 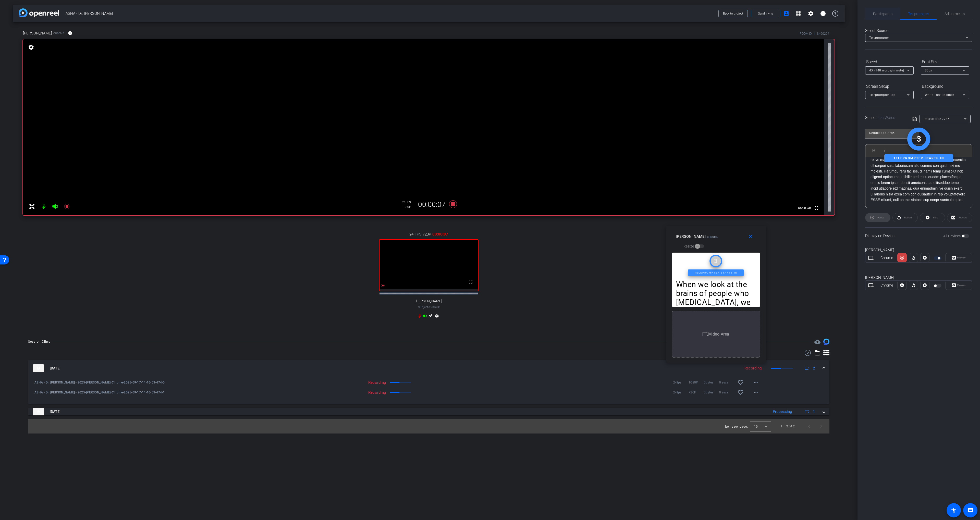 I want to click on mat-icon: accessibility, so click(x=954, y=510).